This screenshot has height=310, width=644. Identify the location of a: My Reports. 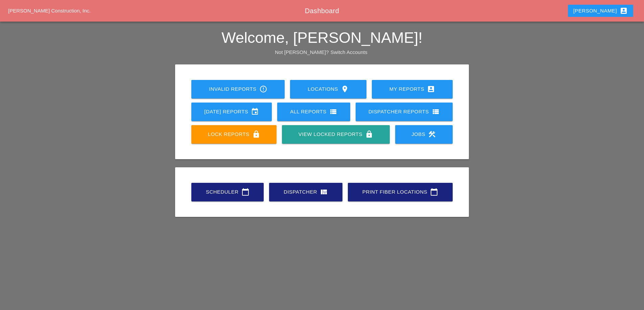
(412, 89).